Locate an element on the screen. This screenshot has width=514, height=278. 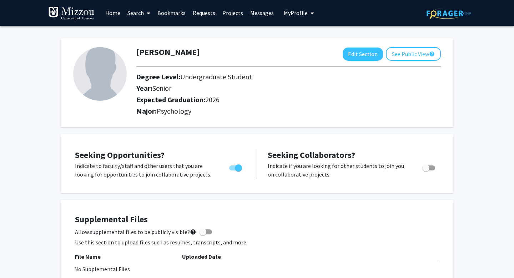
a: Search is located at coordinates (139, 13).